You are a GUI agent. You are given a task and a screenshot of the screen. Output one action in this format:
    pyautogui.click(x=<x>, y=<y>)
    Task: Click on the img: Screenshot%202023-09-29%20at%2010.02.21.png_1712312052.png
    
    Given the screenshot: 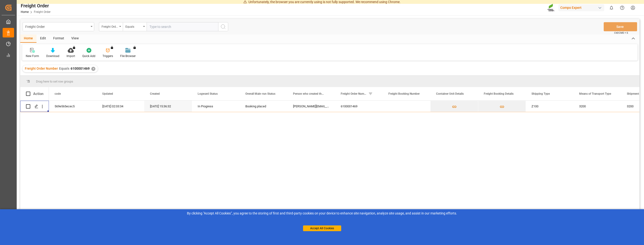 What is the action you would take?
    pyautogui.click(x=551, y=8)
    